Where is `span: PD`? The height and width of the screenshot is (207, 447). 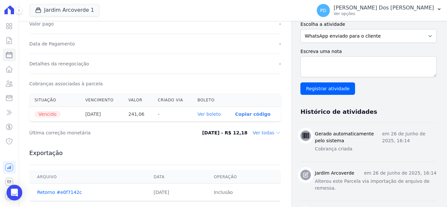 span: PD is located at coordinates (323, 10).